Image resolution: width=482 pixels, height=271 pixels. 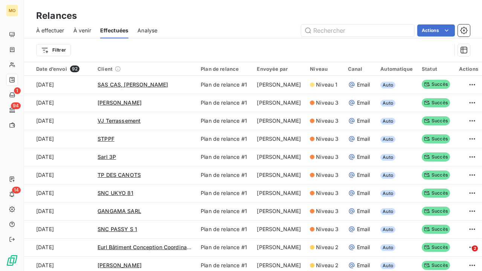 I want to click on span: Eurl Bâtiment Conception Coordination, so click(x=147, y=247).